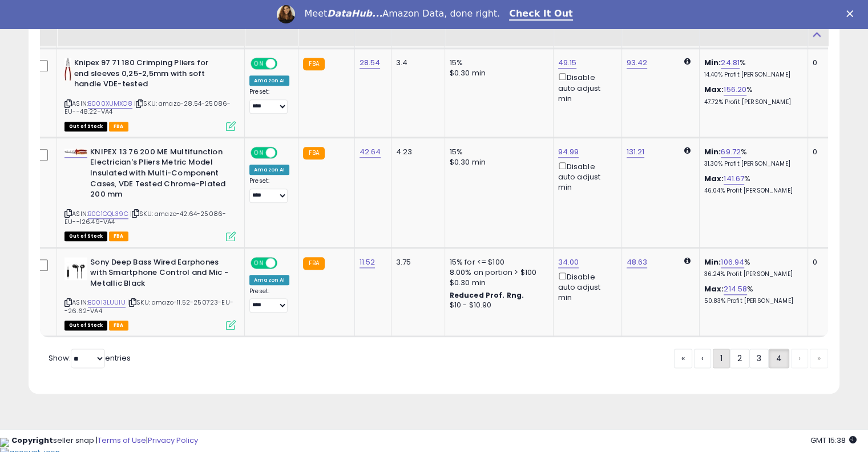  Describe the element at coordinates (569, 152) in the screenshot. I see `a: 94.99` at that location.